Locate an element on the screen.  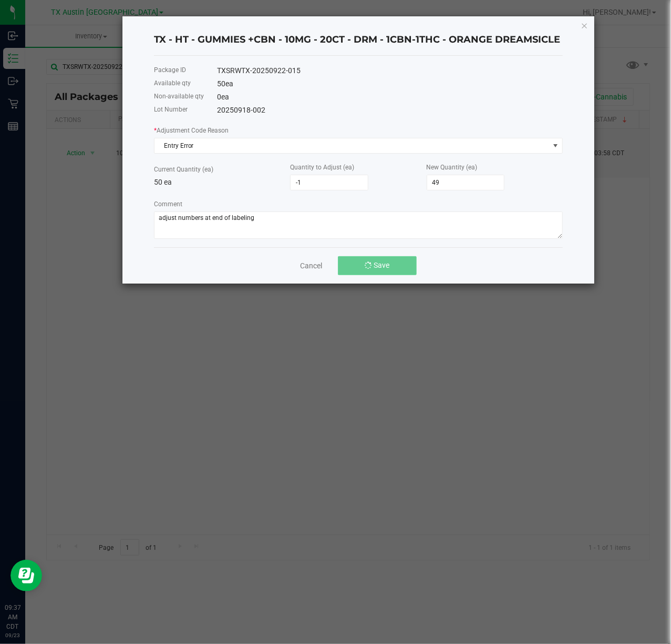
label: Adjustment Code Reason is located at coordinates (192, 130).